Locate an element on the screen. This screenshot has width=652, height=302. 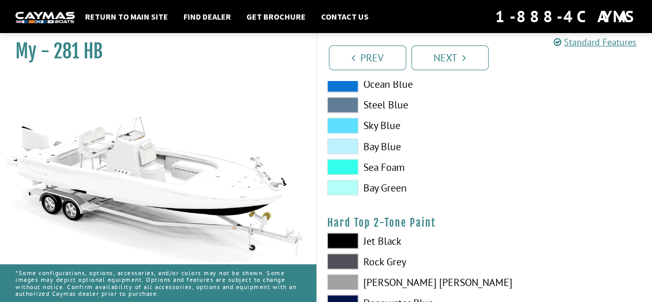
label: Sea Foam is located at coordinates (400, 166).